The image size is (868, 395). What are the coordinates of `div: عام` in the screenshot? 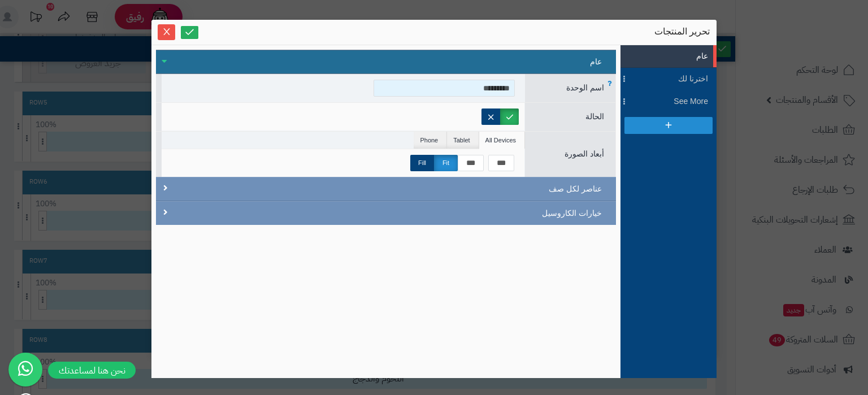 It's located at (386, 62).